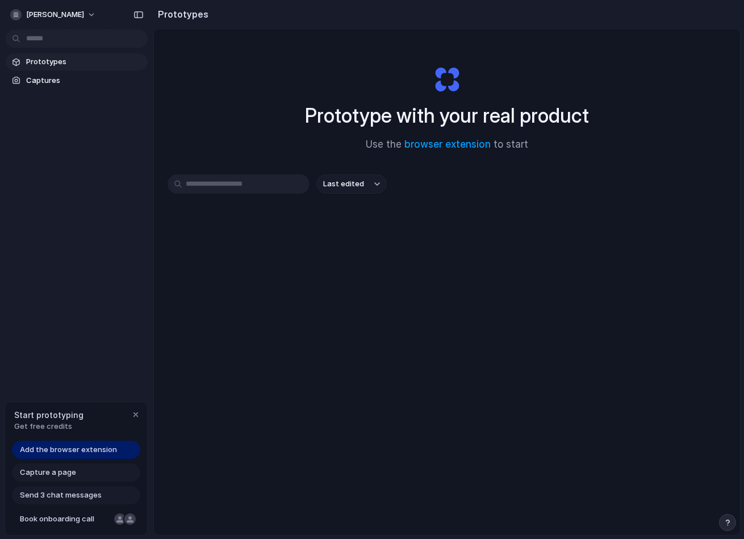 The height and width of the screenshot is (539, 744). What do you see at coordinates (130, 519) in the screenshot?
I see `div: Christian Iacullo` at bounding box center [130, 519].